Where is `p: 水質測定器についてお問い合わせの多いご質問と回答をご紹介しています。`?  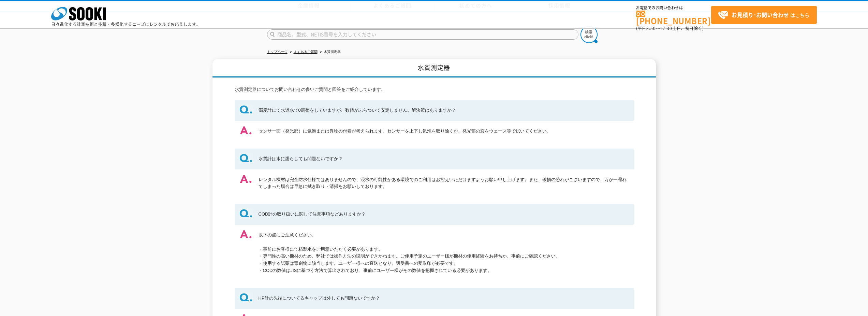 p: 水質測定器についてお問い合わせの多いご質問と回答をご紹介しています。 is located at coordinates (434, 89).